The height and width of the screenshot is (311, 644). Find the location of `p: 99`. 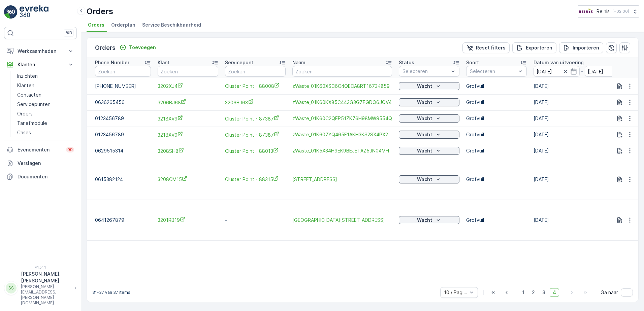

p: 99 is located at coordinates (70, 150).